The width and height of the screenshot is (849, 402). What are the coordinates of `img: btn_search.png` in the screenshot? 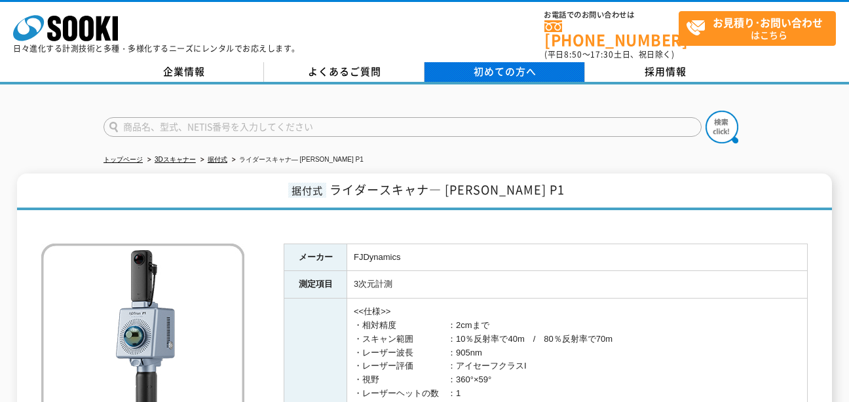 It's located at (722, 127).